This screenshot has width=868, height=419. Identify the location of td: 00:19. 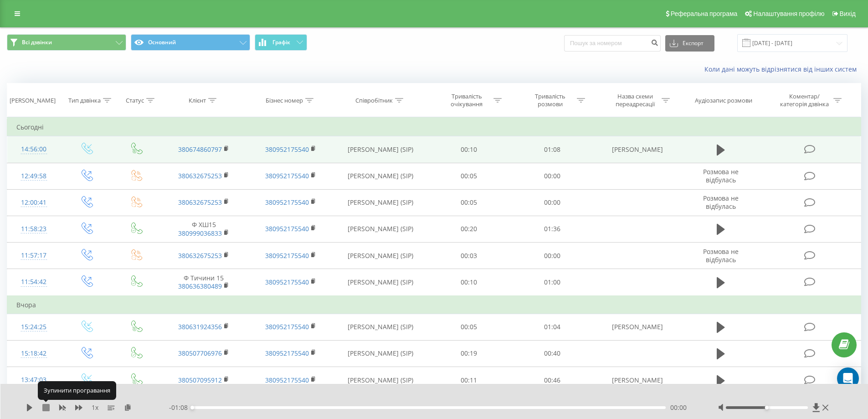
(469, 353).